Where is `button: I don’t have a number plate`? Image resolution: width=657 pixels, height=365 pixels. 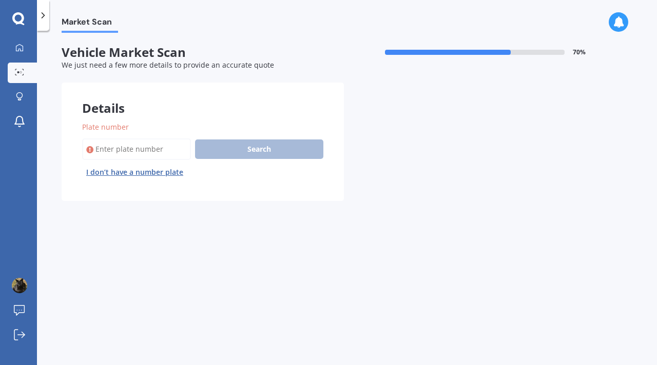 button: I don’t have a number plate is located at coordinates (134, 172).